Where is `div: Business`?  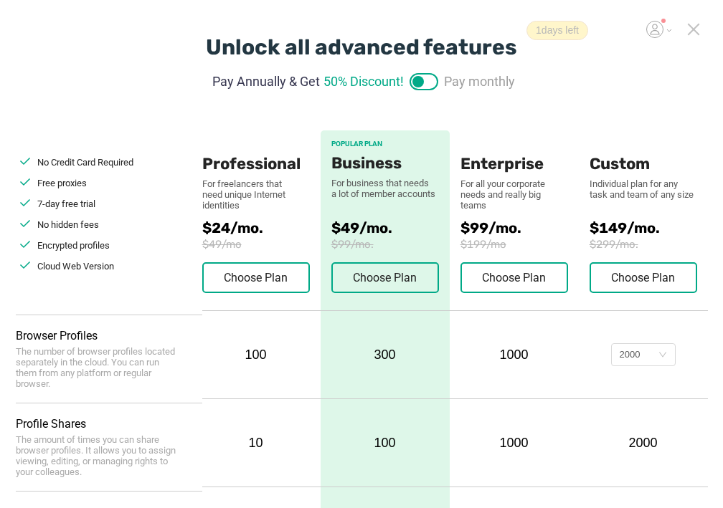
div: Business is located at coordinates (385, 163).